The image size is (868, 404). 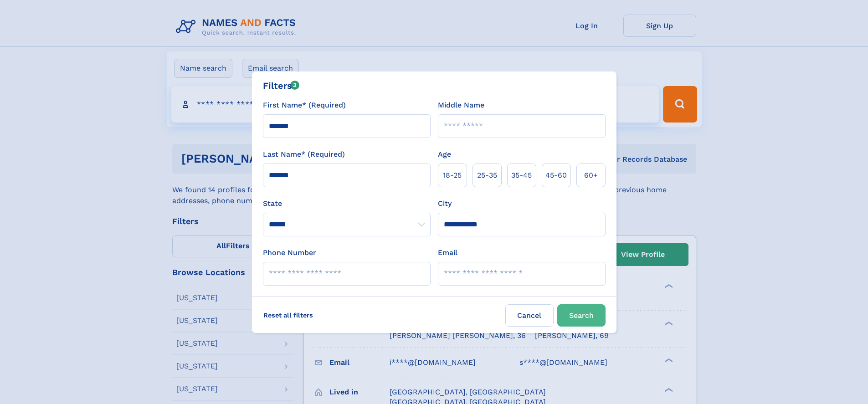 What do you see at coordinates (452, 176) in the screenshot?
I see `span: 18‑25` at bounding box center [452, 176].